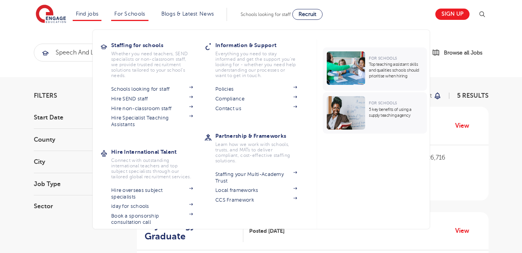  What do you see at coordinates (262, 59) in the screenshot?
I see `a: Information & SupportEverything you need to stay informed and get the support you’re looking for ...` at bounding box center [262, 59].